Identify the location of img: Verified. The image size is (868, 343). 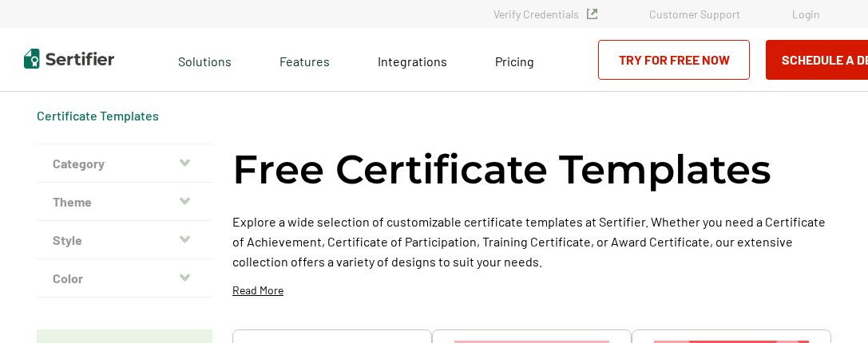
(591, 13).